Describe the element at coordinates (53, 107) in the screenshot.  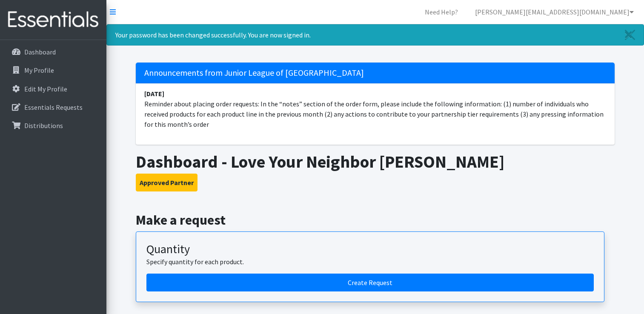
I see `a: Essentials Requests` at that location.